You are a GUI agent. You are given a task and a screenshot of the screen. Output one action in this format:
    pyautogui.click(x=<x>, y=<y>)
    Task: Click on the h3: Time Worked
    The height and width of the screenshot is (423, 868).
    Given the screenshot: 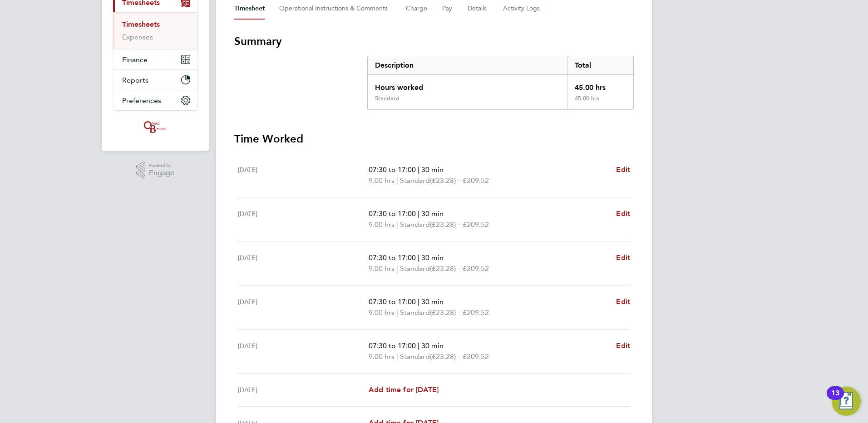 What is the action you would take?
    pyautogui.click(x=434, y=139)
    